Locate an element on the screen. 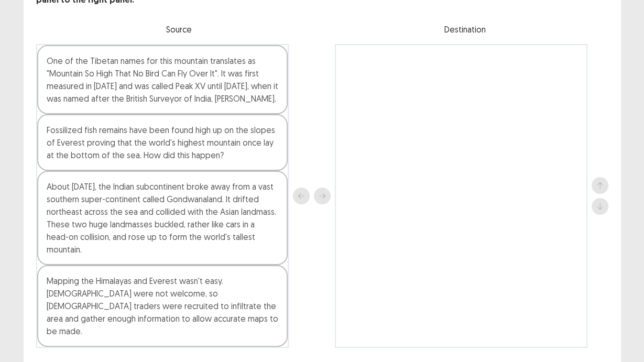 The image size is (644, 362). p: Source is located at coordinates (180, 30).